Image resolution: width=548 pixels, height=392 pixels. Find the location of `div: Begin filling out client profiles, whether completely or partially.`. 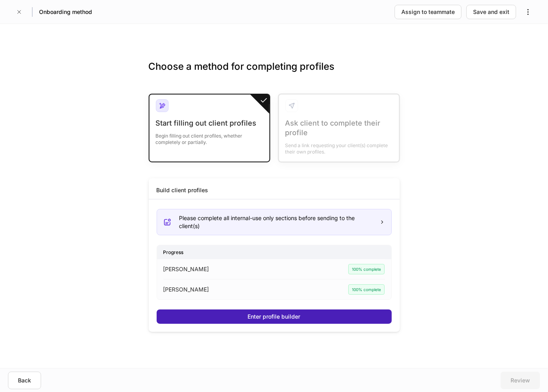

div: Begin filling out client profiles, whether completely or partially. is located at coordinates (210, 137).